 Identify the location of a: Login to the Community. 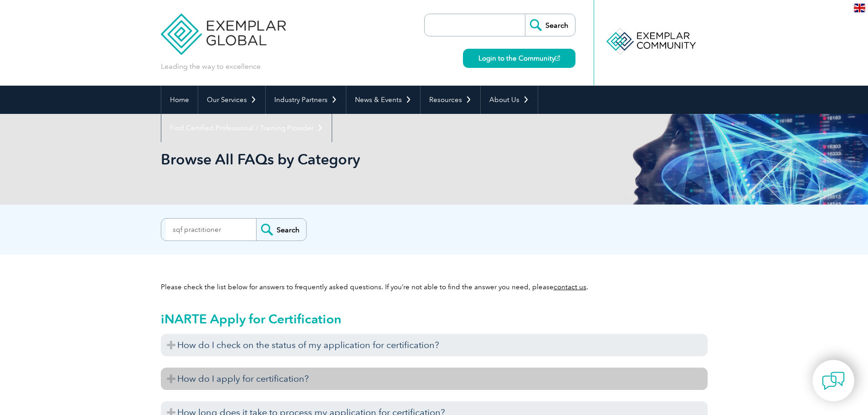
(519, 58).